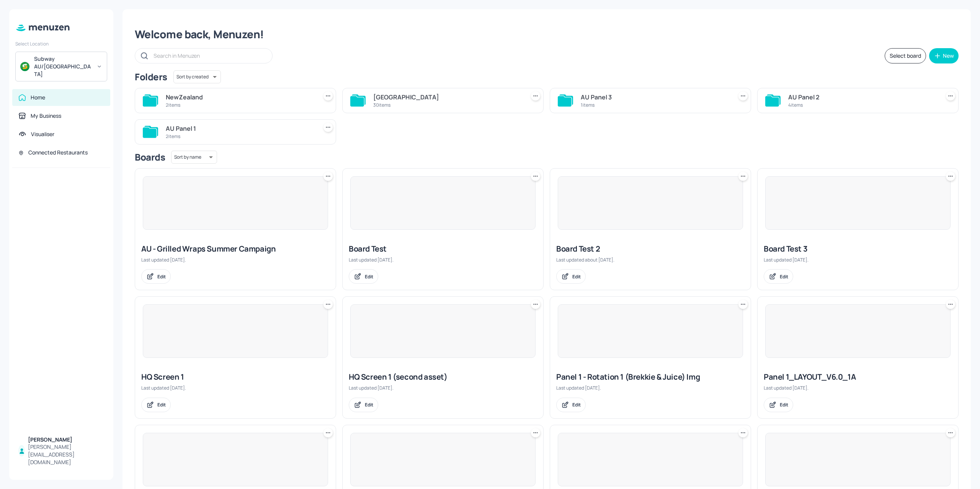  I want to click on div: Welcome back, Menuzen!, so click(546, 34).